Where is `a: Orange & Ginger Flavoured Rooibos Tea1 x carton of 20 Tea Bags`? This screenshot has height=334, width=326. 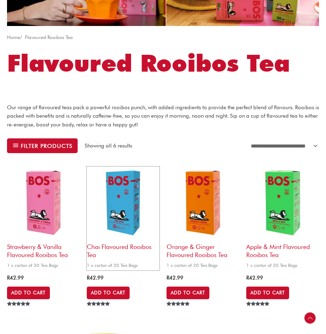
a: Orange & Ginger Flavoured Rooibos Tea1 x carton of 20 Tea Bags is located at coordinates (202, 218).